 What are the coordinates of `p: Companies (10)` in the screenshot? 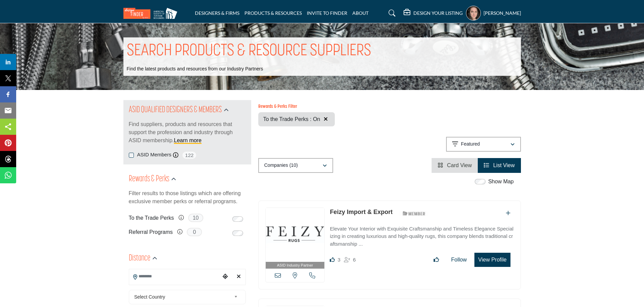 It's located at (281, 165).